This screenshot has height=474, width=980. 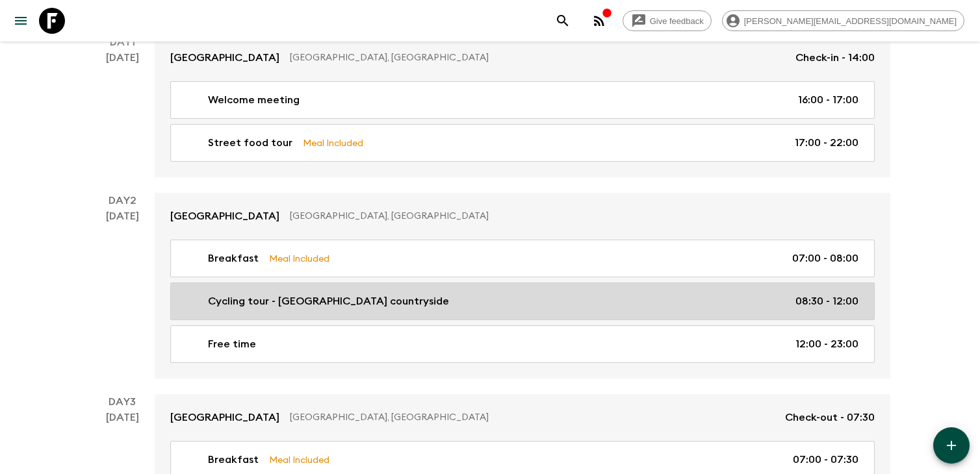 I want to click on button: search adventures, so click(x=563, y=20).